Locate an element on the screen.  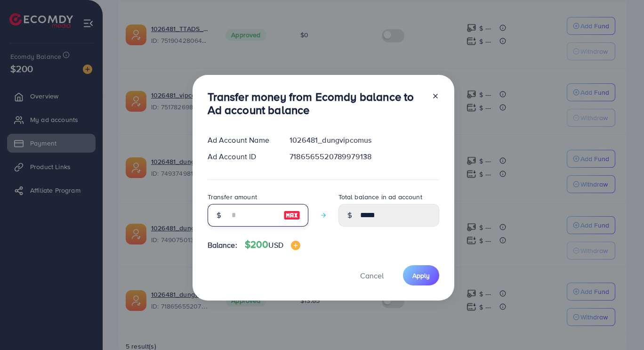
h3: Transfer money from Ecomdy balance to Ad account balance is located at coordinates (316, 103).